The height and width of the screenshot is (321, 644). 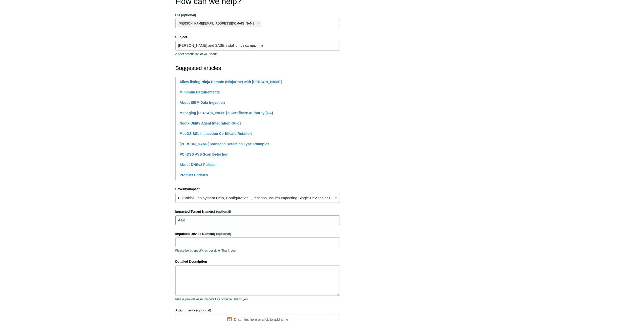 What do you see at coordinates (258, 299) in the screenshot?
I see `p: Please provide as much detail as possible. Thank you.` at bounding box center [258, 299].